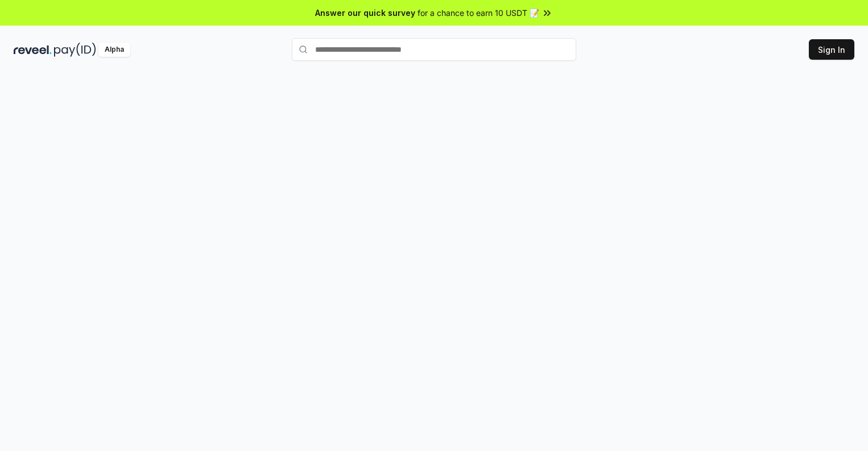  What do you see at coordinates (32, 50) in the screenshot?
I see `img: reveel_dark` at bounding box center [32, 50].